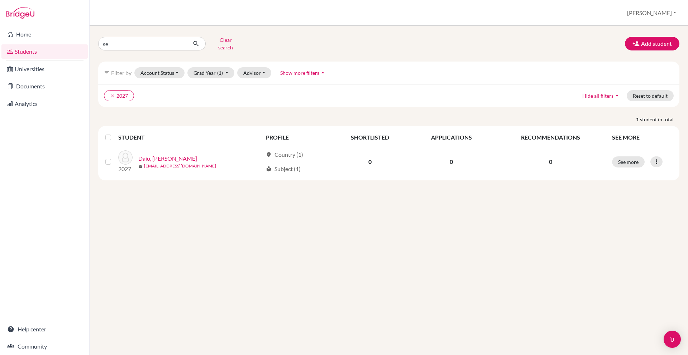  Describe the element at coordinates (190, 138) in the screenshot. I see `th: STUDENT` at that location.